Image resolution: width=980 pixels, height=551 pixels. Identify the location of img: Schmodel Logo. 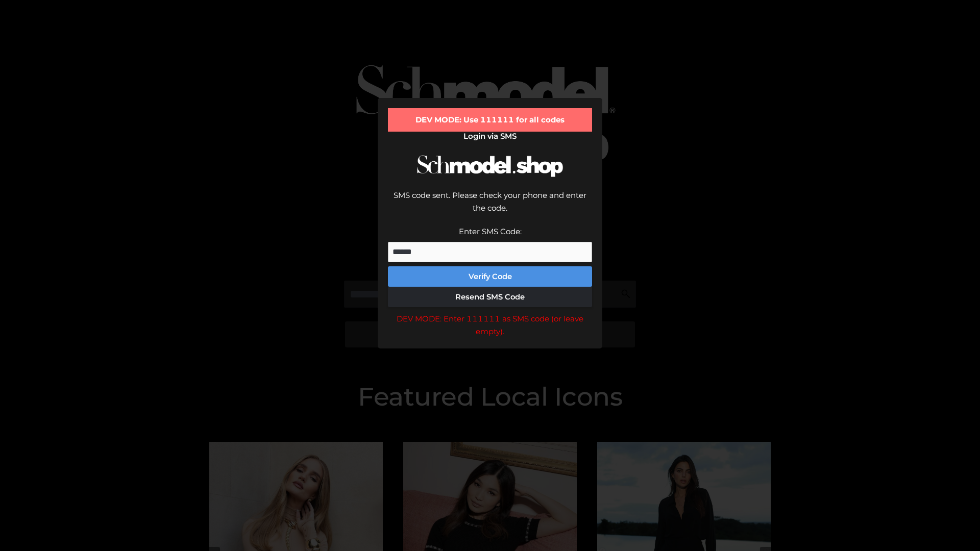
(490, 166).